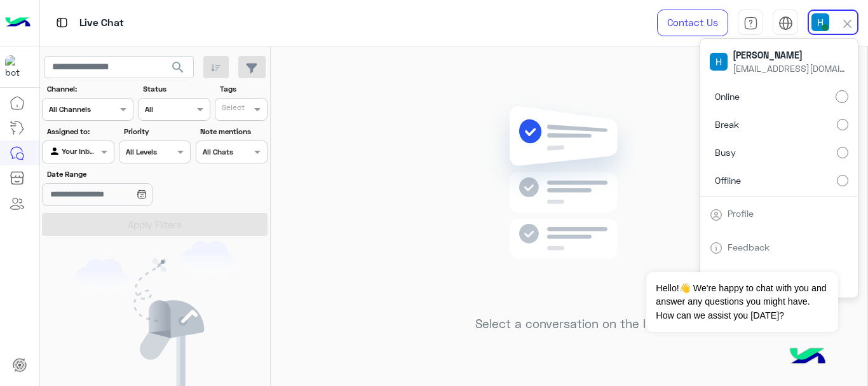  What do you see at coordinates (693, 23) in the screenshot?
I see `a: Contact Us` at bounding box center [693, 23].